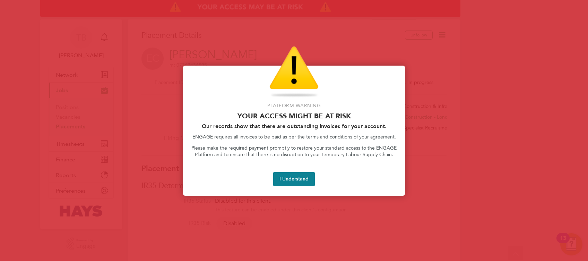 This screenshot has height=261, width=588. What do you see at coordinates (294, 130) in the screenshot?
I see `div: Access At Risk` at bounding box center [294, 130].